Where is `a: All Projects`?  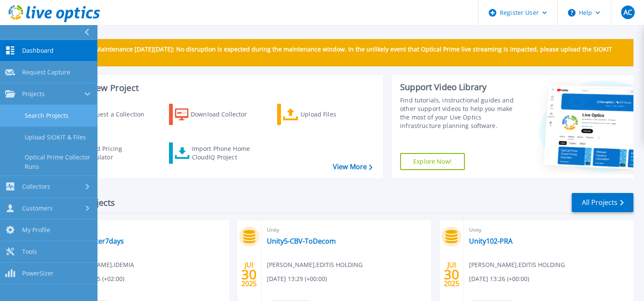
a: All Projects is located at coordinates (602, 202).